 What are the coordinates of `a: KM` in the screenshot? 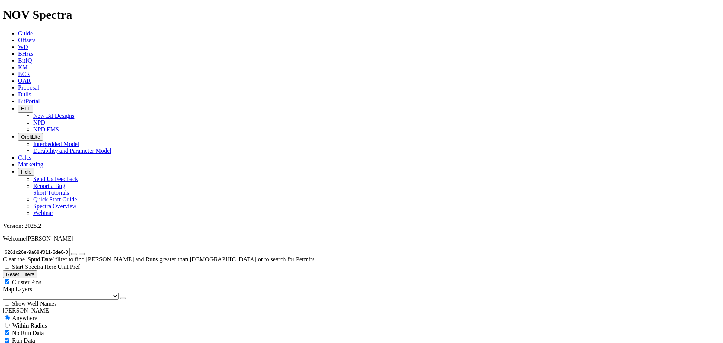 It's located at (23, 67).